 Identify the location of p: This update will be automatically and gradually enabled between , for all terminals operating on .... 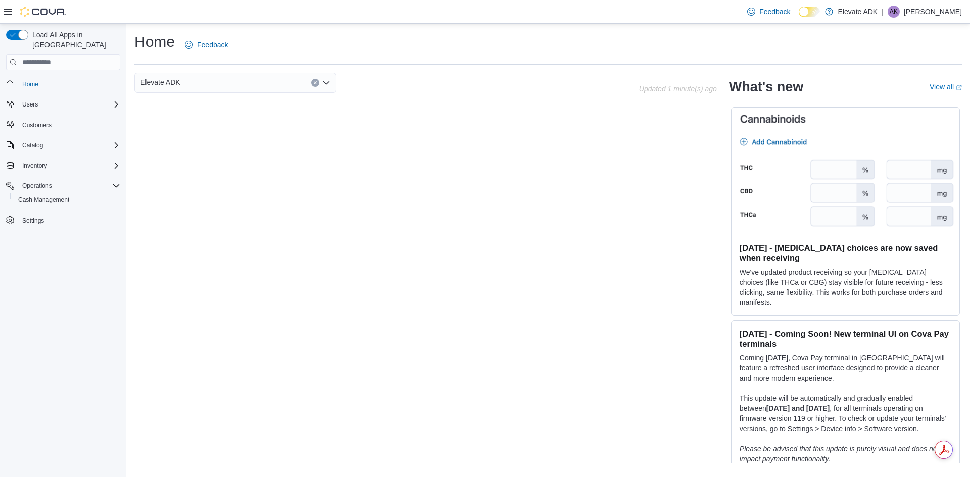
(845, 414).